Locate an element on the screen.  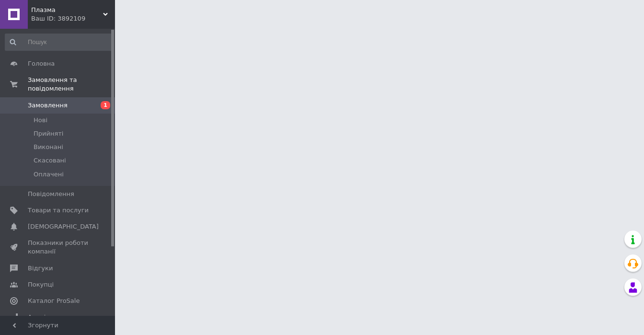
span: Прийняті is located at coordinates (48, 134).